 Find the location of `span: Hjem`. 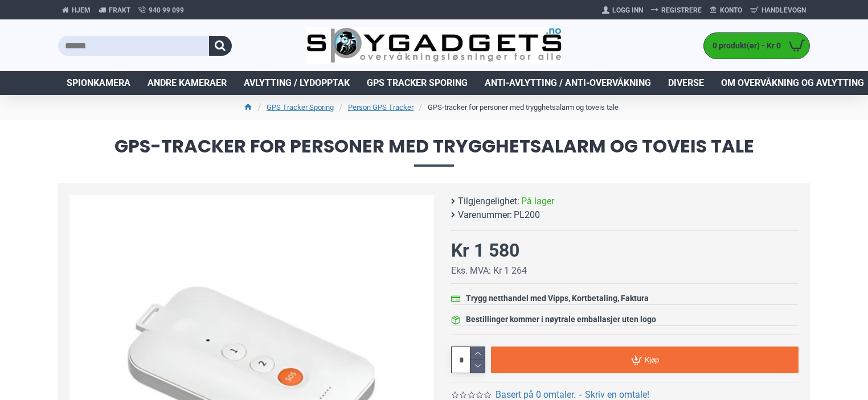

span: Hjem is located at coordinates (81, 11).